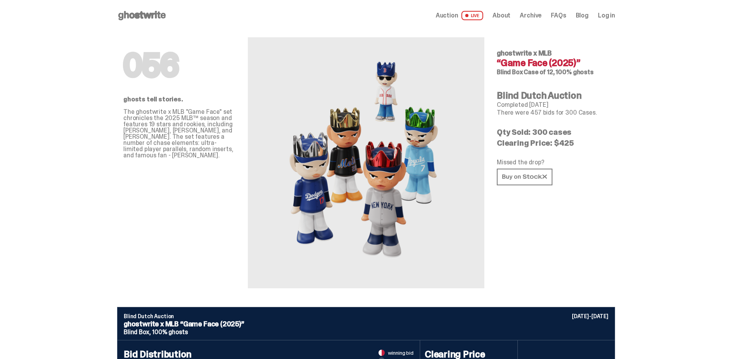 This screenshot has height=359, width=738. What do you see at coordinates (459, 16) in the screenshot?
I see `a: Auction LIVE` at bounding box center [459, 16].